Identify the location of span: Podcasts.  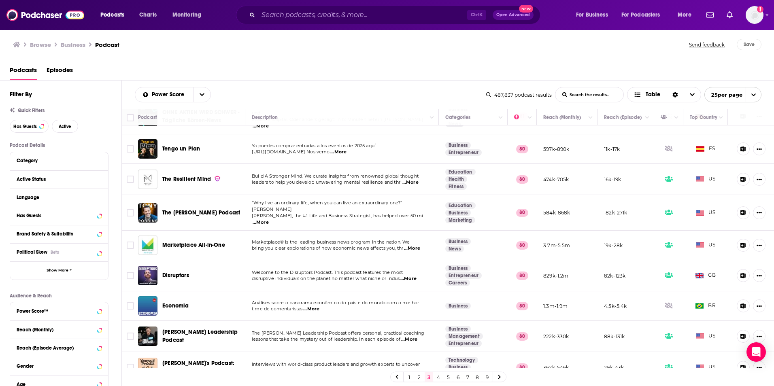
(23, 72).